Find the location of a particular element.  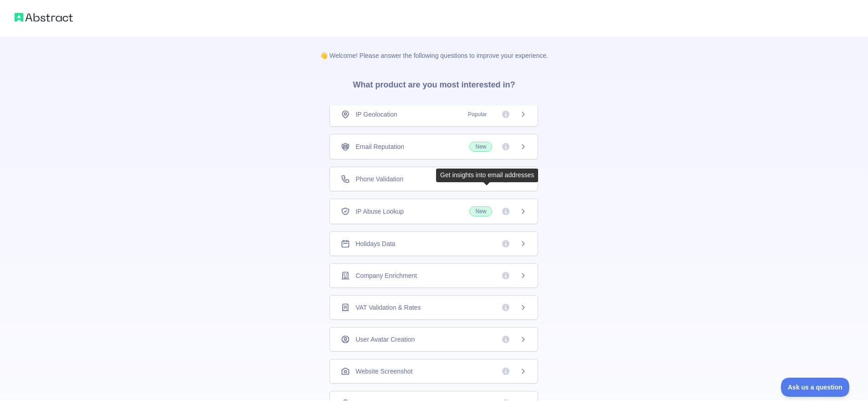

h3: What product are you most interested in? is located at coordinates (434, 83).